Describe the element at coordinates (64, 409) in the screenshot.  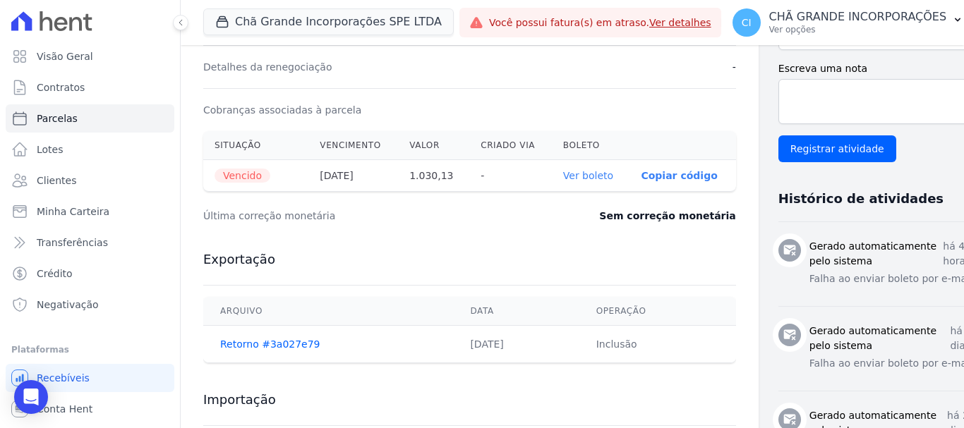
I see `span: Conta Hent` at that location.